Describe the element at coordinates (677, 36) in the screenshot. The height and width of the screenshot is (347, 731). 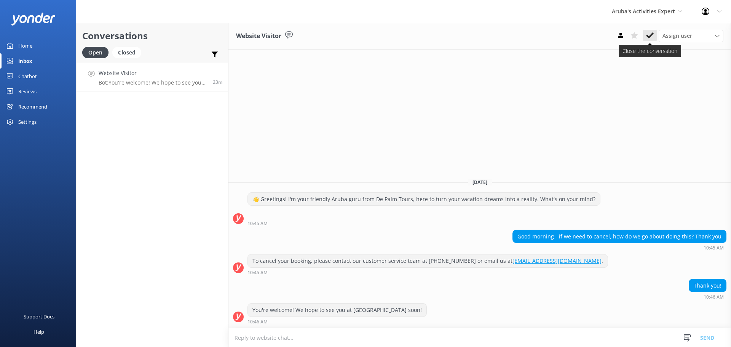
I see `span: Assign user` at that location.